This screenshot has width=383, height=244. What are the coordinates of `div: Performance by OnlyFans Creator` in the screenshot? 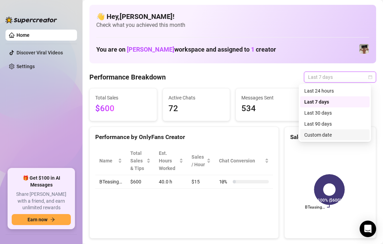 It's located at (184, 137).